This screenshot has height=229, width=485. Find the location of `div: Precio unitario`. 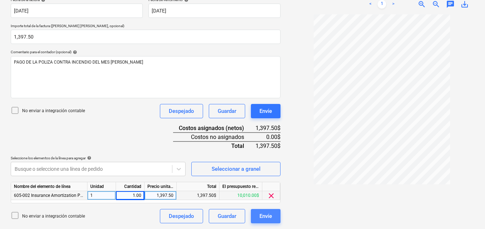

div: Precio unitario is located at coordinates (161, 186).